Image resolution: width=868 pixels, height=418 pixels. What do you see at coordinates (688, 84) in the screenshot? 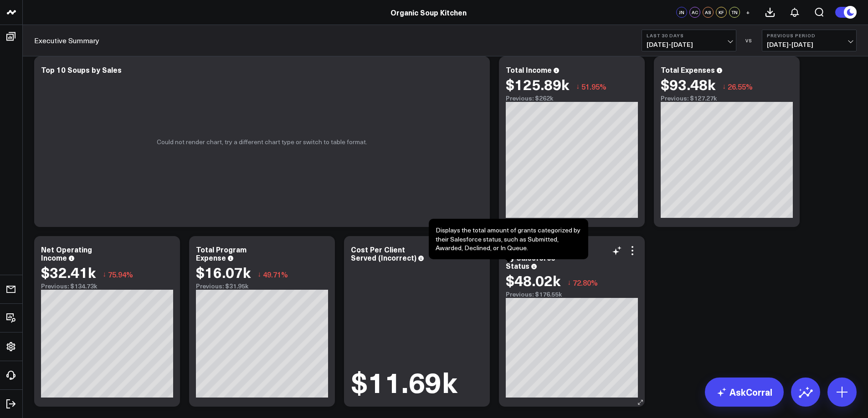
I see `div: $93.48k` at bounding box center [688, 84].